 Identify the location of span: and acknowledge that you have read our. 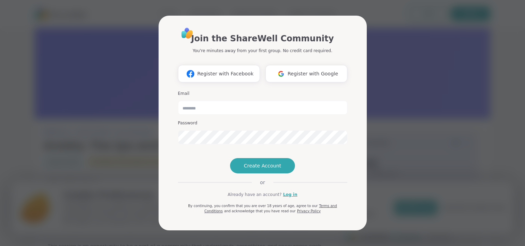
(260, 210).